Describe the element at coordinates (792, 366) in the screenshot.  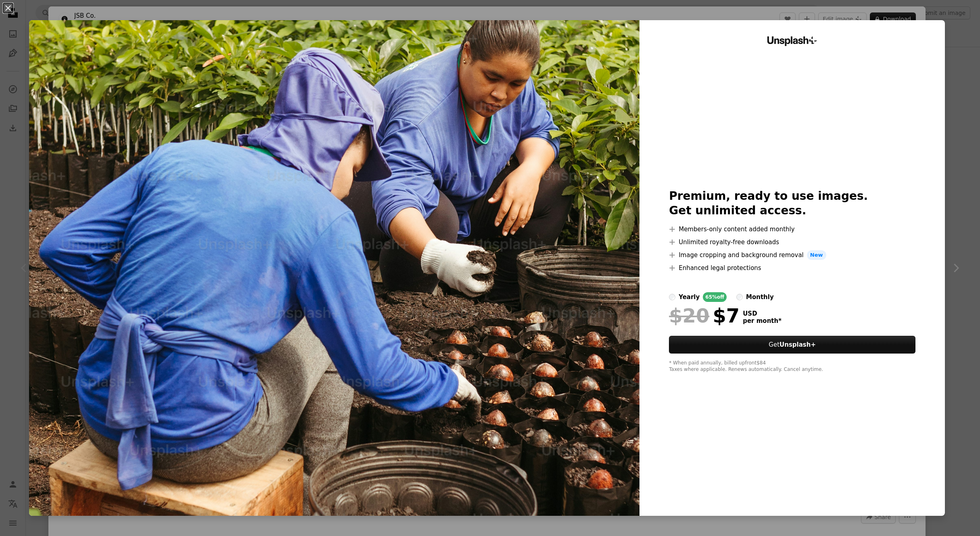
I see `div: * When paid annually, billed upfront $84 Taxes where applicable. Renews automatically. Cancel any...` at that location.